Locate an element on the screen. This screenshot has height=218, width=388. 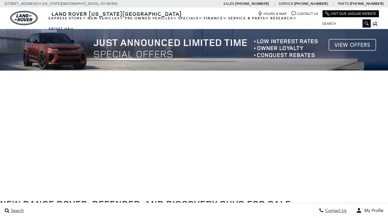
a: Contact Us is located at coordinates (305, 14).